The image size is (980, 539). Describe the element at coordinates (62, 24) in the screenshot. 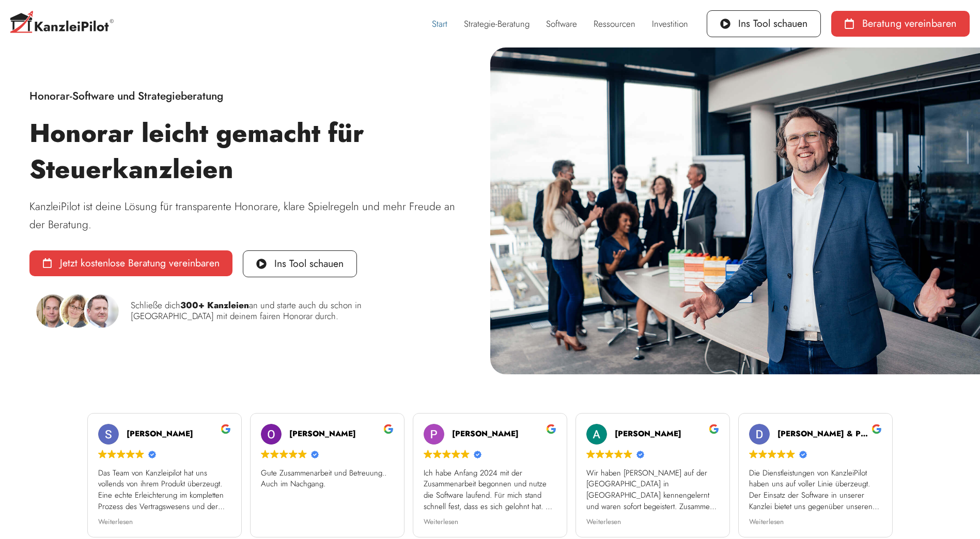

I see `img: Kanzleipilot-Logo-C` at that location.